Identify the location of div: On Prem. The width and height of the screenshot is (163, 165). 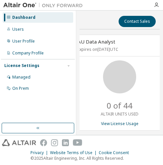
(21, 89).